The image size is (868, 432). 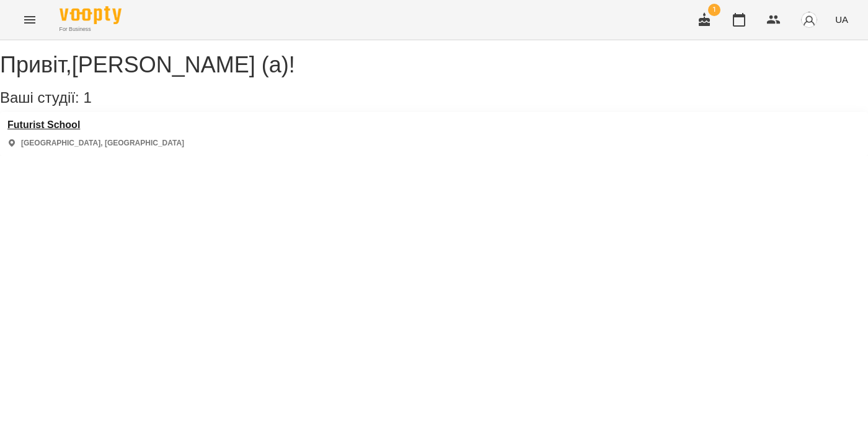 I want to click on span: UA, so click(x=842, y=19).